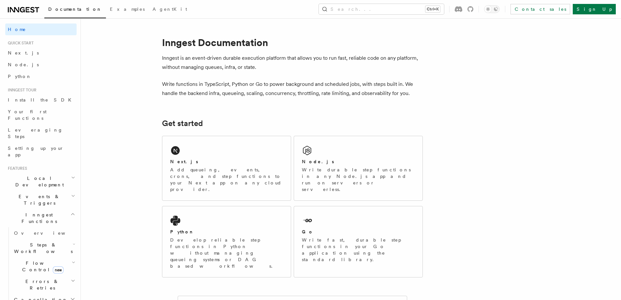 The image size is (621, 300). What do you see at coordinates (38, 218) in the screenshot?
I see `span: Inngest Functions` at bounding box center [38, 218].